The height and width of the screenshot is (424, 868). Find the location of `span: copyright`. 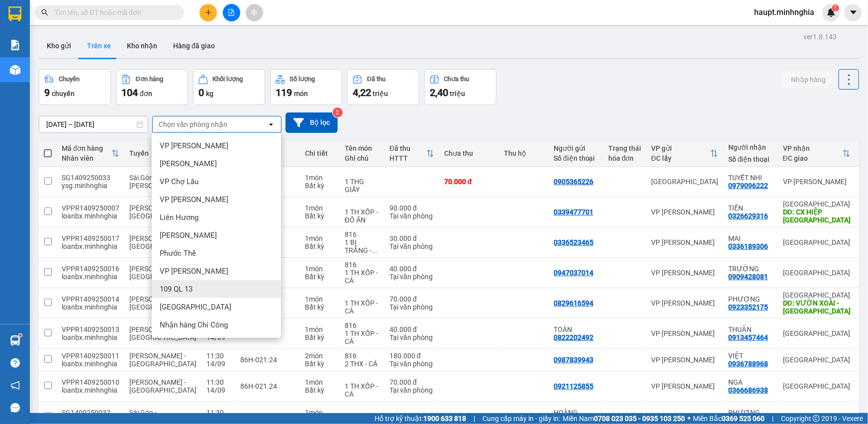

span: copyright is located at coordinates (817, 418).